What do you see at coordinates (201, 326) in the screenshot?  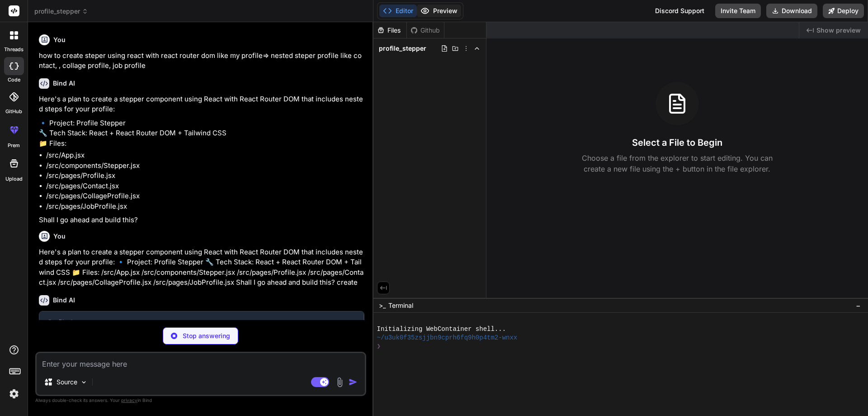 I see `button: Profile StepperClick to open Workbench` at bounding box center [201, 326].